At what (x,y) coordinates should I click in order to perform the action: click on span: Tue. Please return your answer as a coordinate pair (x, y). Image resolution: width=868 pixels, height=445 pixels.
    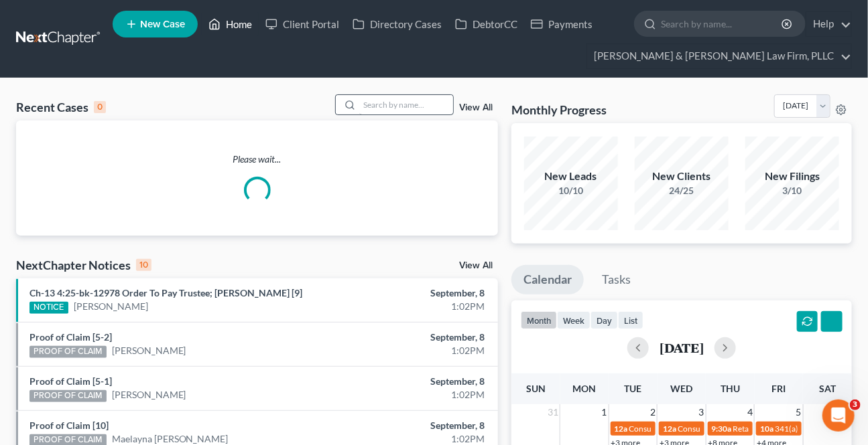
    Looking at the image, I should click on (632, 388).